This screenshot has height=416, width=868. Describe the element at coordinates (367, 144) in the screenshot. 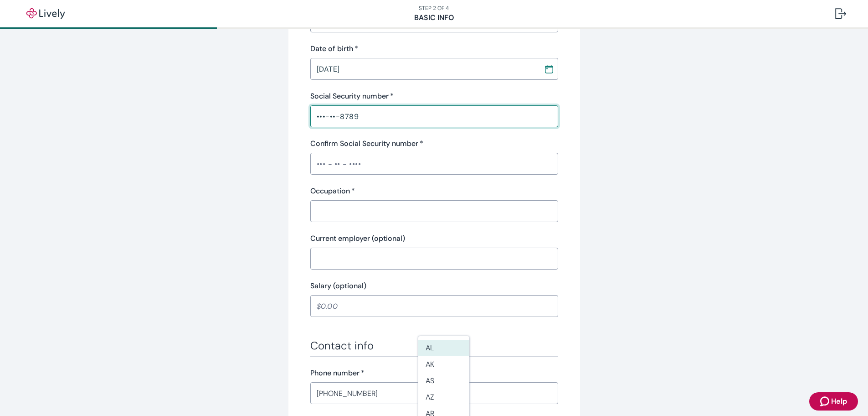

I see `label: Confirm Social Security number` at that location.